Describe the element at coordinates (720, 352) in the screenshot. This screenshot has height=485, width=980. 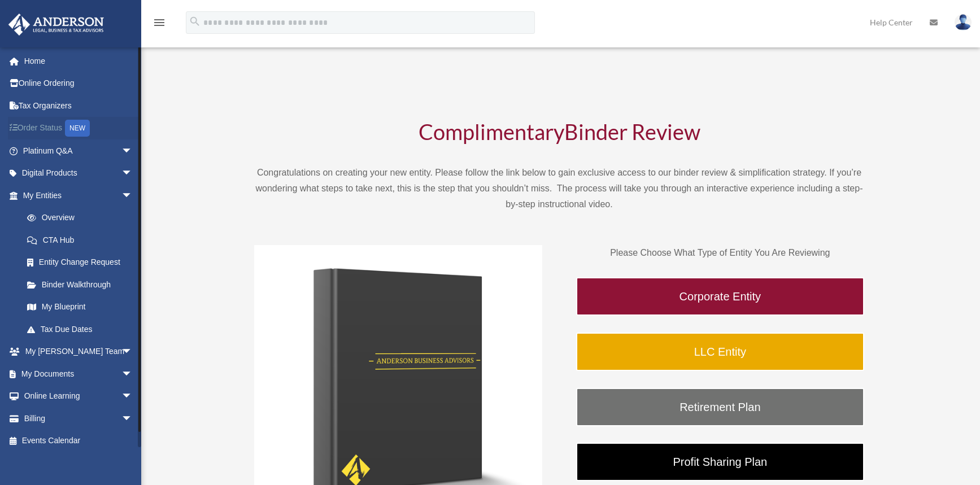
I see `a: LLC Entity` at that location.